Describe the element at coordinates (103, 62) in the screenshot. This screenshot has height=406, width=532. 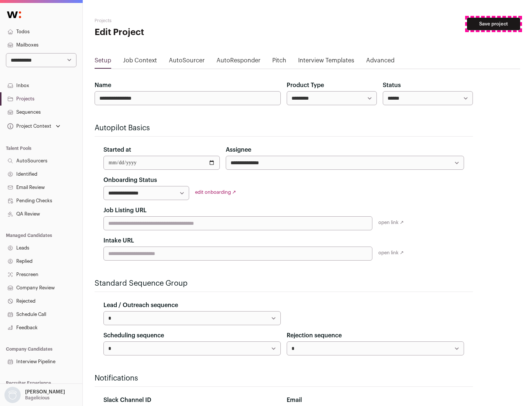
I see `a: Setup` at that location.